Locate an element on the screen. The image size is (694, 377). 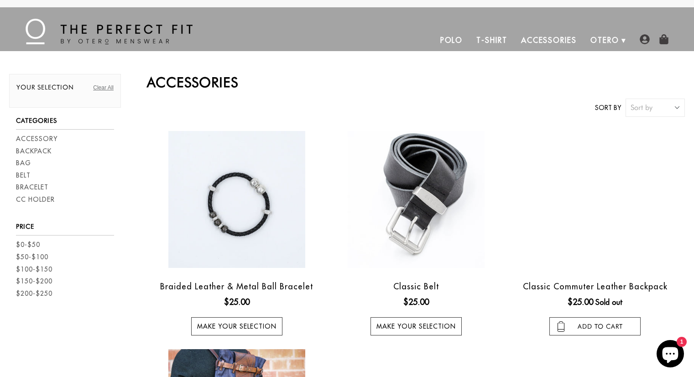
a: Clear All is located at coordinates (103, 88).